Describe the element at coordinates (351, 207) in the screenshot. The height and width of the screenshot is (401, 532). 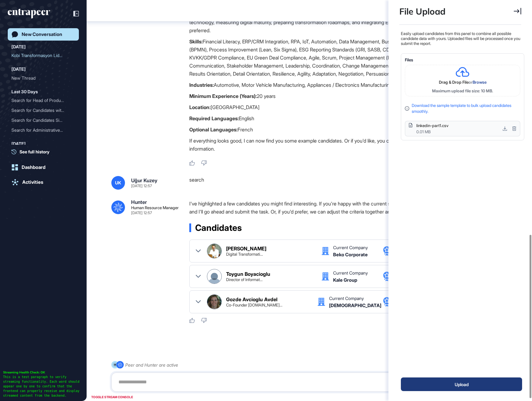
I see `p: I've highlighted a few candidates you might find interesting. If you're happy with the current se...` at that location.